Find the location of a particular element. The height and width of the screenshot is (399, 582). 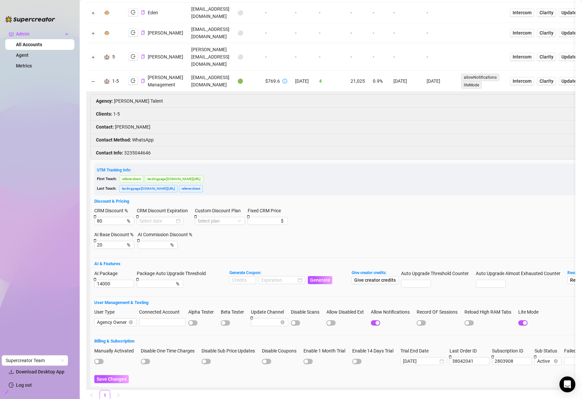

span: download is located at coordinates (11, 372).